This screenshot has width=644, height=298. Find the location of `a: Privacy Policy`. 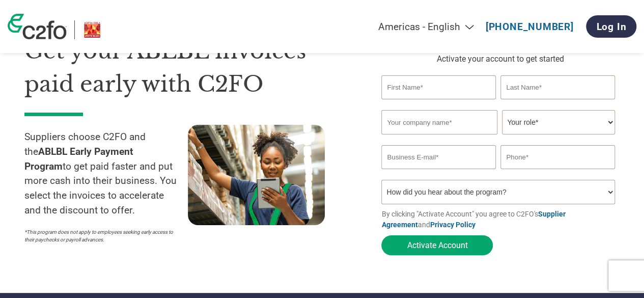

a: Privacy Policy is located at coordinates (452, 225).